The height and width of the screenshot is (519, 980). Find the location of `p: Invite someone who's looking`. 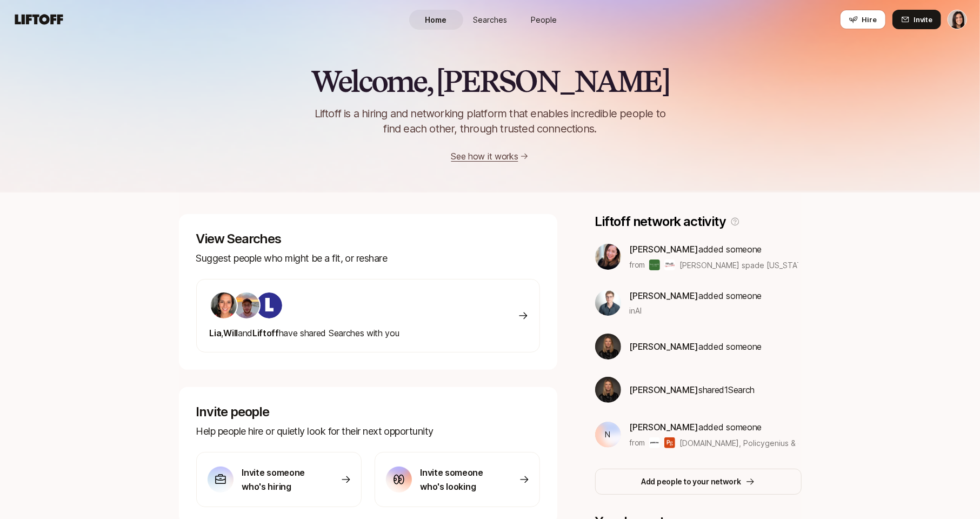

p: Invite someone who's looking is located at coordinates (458, 479).